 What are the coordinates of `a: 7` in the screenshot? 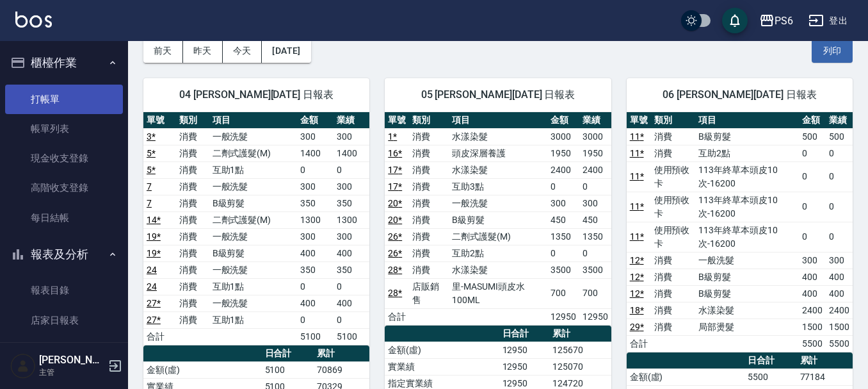 It's located at (149, 186).